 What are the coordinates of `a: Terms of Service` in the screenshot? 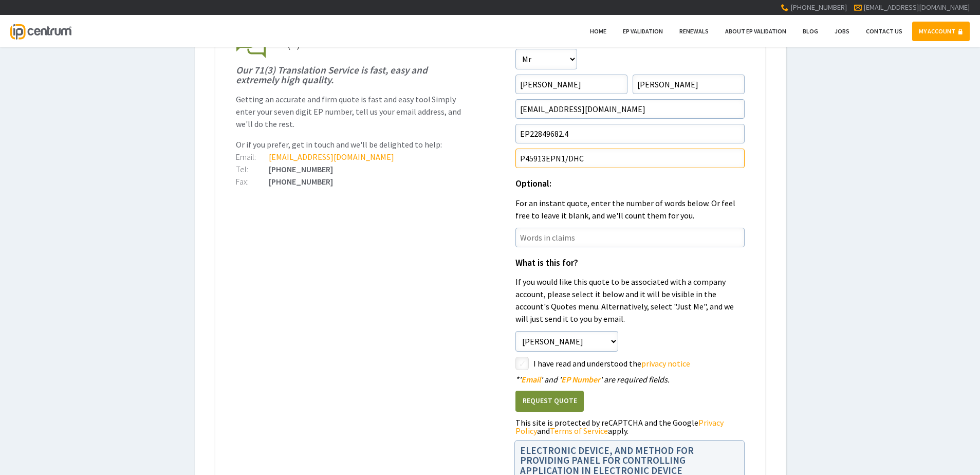 It's located at (579, 431).